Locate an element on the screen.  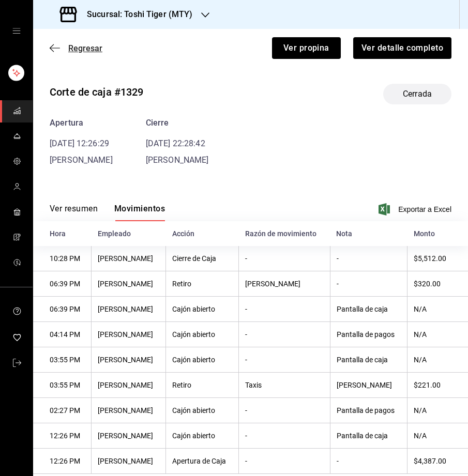
span: Regresar is located at coordinates (85, 48).